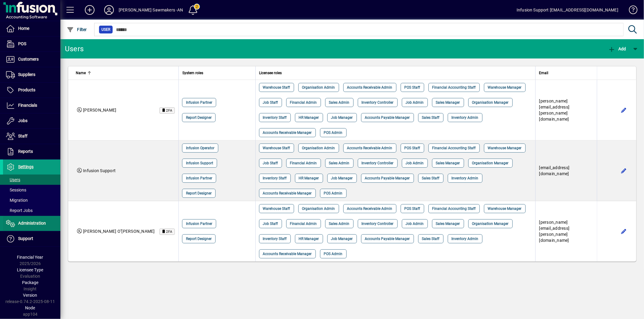 The width and height of the screenshot is (644, 319). Describe the element at coordinates (26, 152) in the screenshot. I see `span: Reports` at that location.